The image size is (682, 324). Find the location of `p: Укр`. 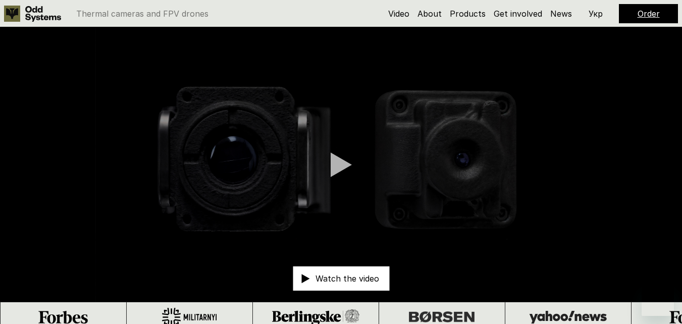

p: Укр is located at coordinates (596, 14).